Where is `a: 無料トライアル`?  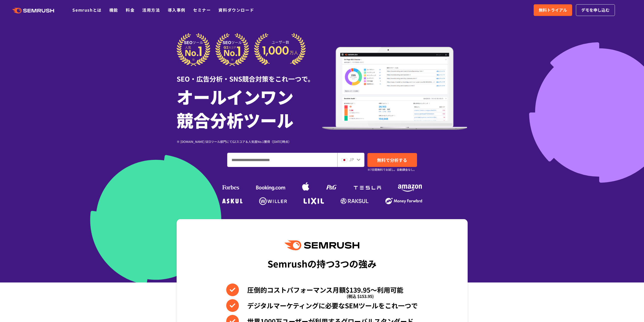 a: 無料トライアル is located at coordinates (553, 10).